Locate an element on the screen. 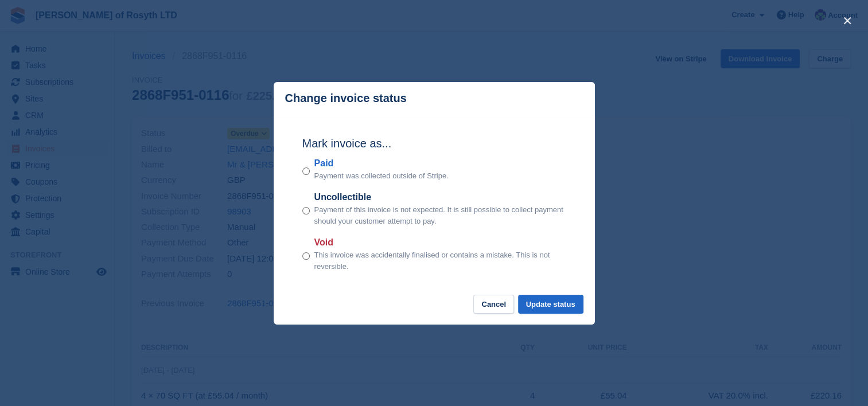  h2: Mark invoice as... is located at coordinates (434, 143).